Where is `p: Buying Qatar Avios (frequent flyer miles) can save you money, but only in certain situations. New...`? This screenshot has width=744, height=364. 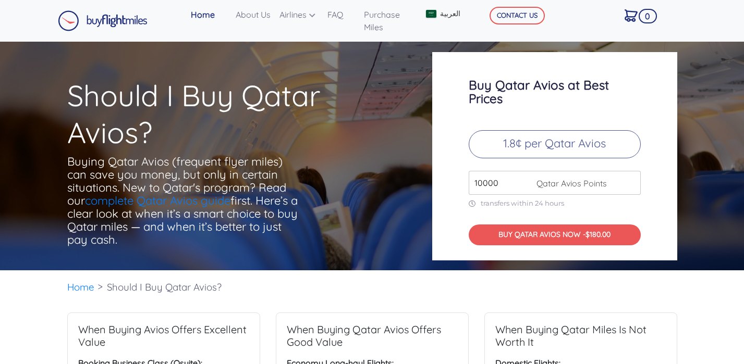
p: Buying Qatar Avios (frequent flyer miles) can save you money, but only in certain situations. New... is located at coordinates (184, 201).